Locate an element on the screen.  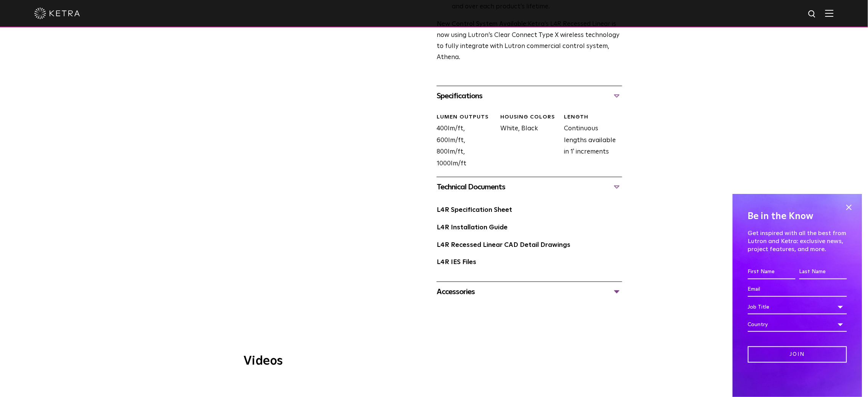
div: LENGTH is located at coordinates (593, 118).